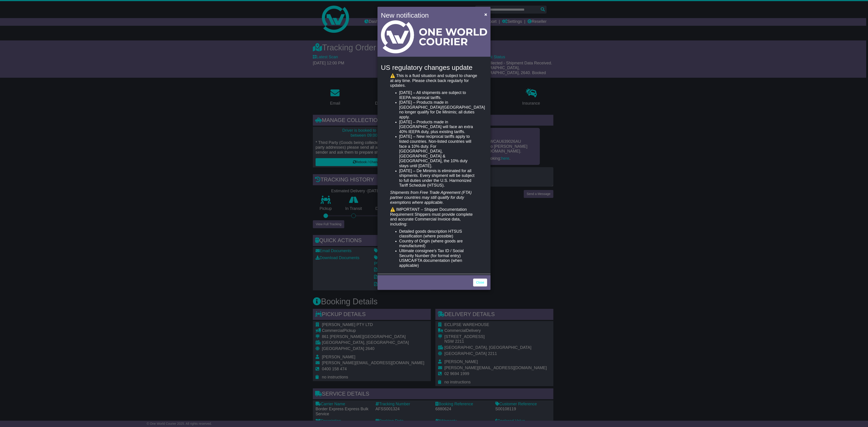 The width and height of the screenshot is (868, 427). Describe the element at coordinates (429, 15) in the screenshot. I see `h4: New notification` at that location.